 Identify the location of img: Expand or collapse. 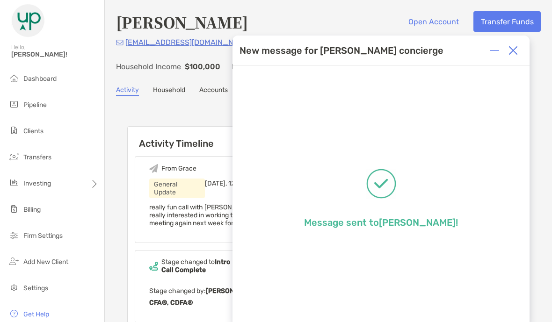
(495, 51).